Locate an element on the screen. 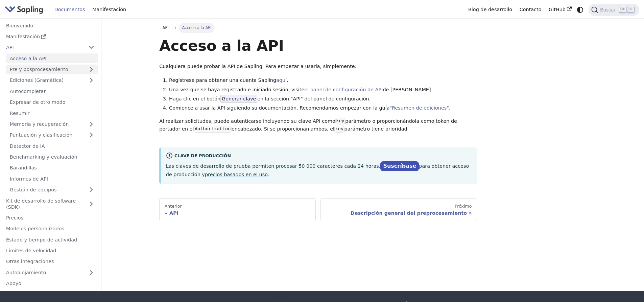 The width and height of the screenshot is (644, 302). font: Detector de IA is located at coordinates (27, 146).